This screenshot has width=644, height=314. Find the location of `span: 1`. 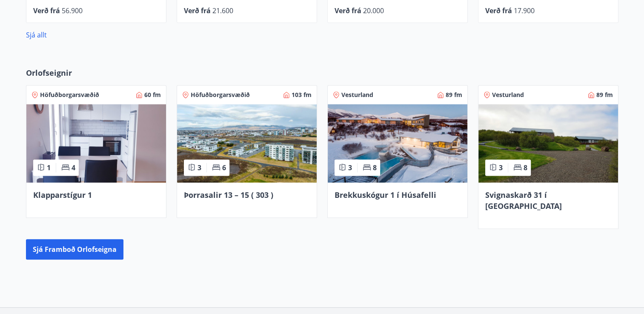

span: 1 is located at coordinates (48, 168).